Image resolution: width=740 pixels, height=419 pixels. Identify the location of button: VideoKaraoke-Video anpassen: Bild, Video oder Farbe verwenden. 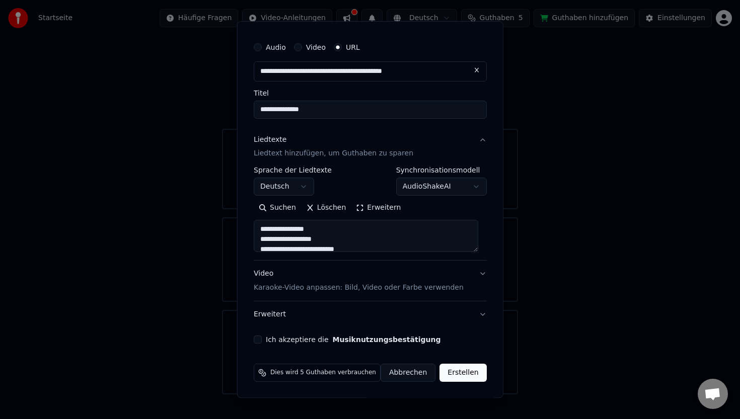
(370, 281).